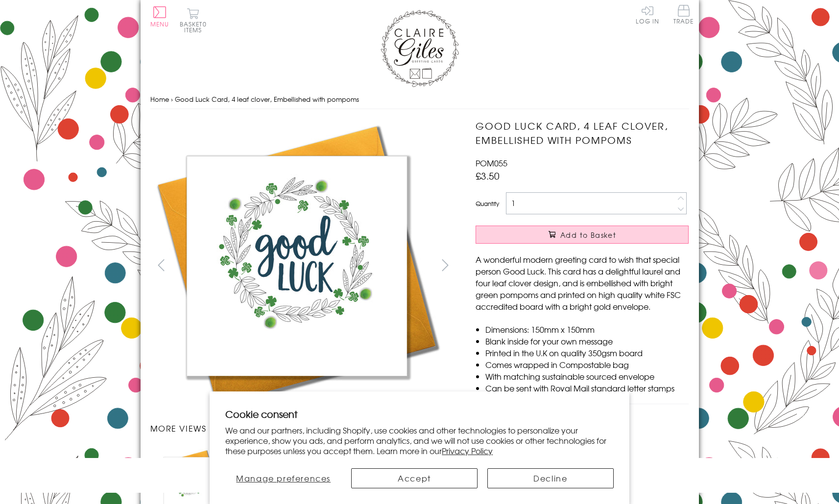 The height and width of the screenshot is (504, 839). What do you see at coordinates (420, 100) in the screenshot?
I see `nav: breadcrumbs` at bounding box center [420, 100].